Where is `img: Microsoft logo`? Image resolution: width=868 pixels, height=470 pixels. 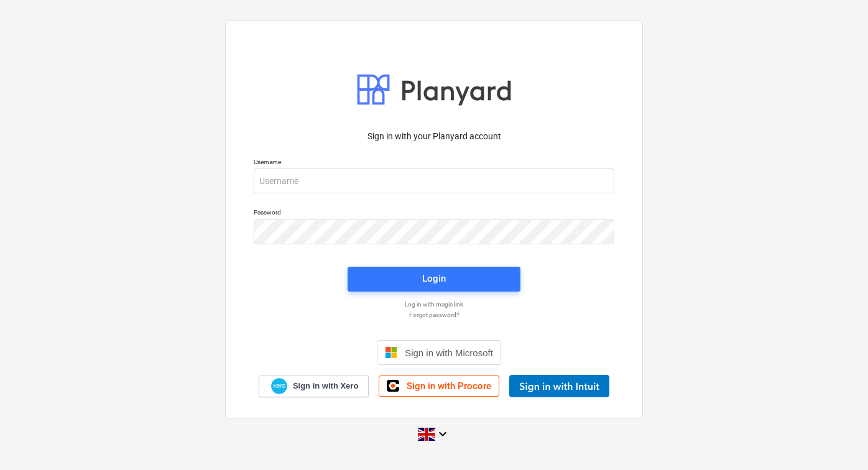 img: Microsoft logo is located at coordinates (391, 353).